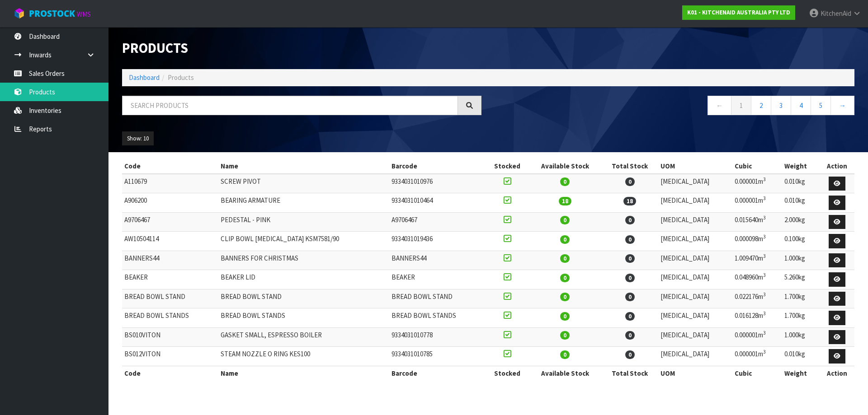 The image size is (868, 415). Describe the element at coordinates (437, 337) in the screenshot. I see `td: 9334031010778` at that location.